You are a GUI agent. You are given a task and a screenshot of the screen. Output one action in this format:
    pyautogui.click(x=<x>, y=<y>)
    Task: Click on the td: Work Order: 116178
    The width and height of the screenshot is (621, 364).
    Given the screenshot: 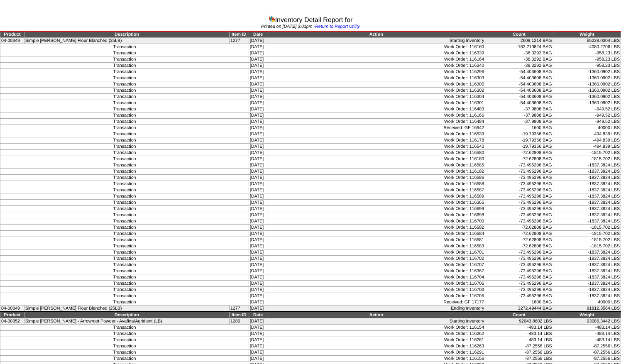 What is the action you would take?
    pyautogui.click(x=376, y=140)
    